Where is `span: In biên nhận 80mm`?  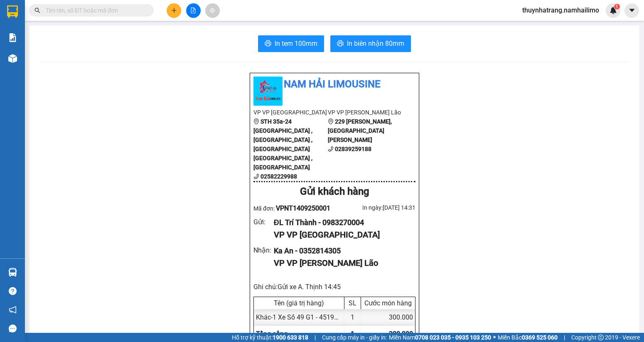 span: In biên nhận 80mm is located at coordinates (375, 43).